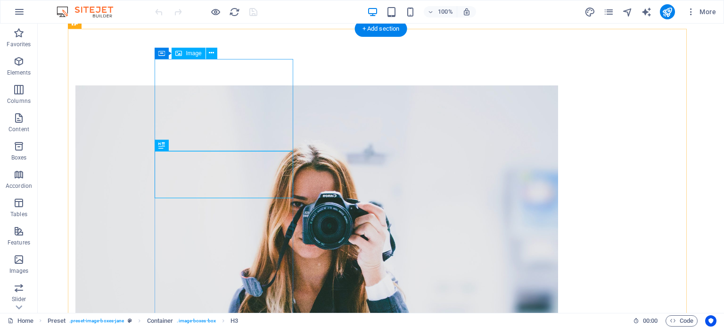 The image size is (724, 328). What do you see at coordinates (381, 29) in the screenshot?
I see `div: + Add section` at bounding box center [381, 29].